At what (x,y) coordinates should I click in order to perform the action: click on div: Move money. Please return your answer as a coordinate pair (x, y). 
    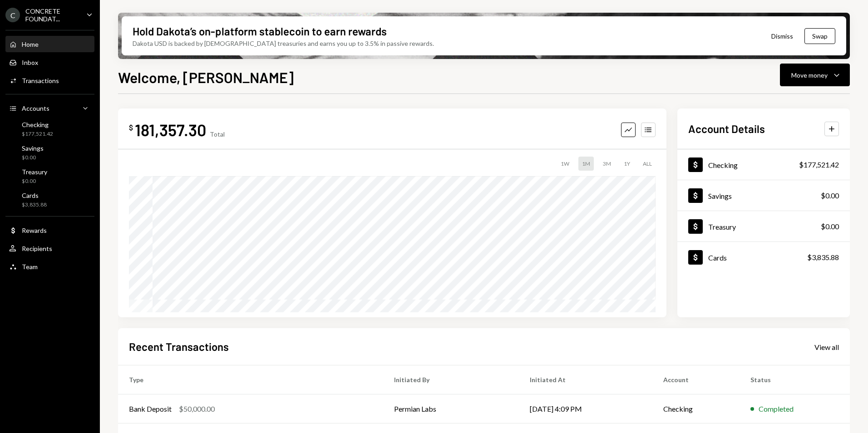
    Looking at the image, I should click on (809, 75).